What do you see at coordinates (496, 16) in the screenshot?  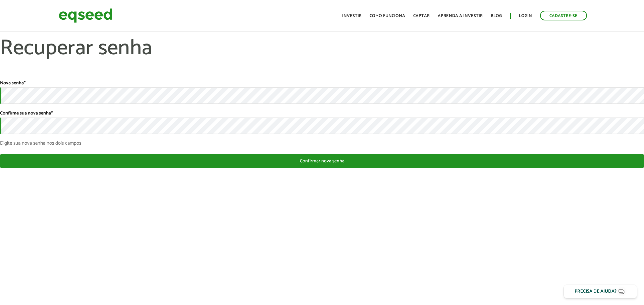 I see `a: Blog` at bounding box center [496, 16].